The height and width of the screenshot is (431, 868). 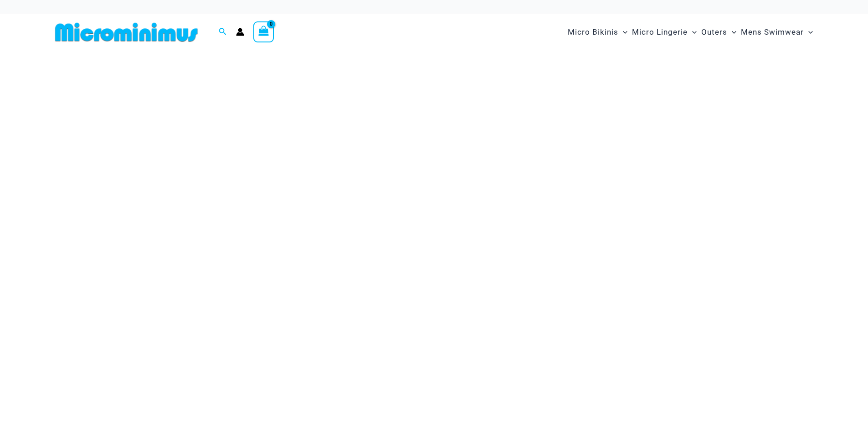 What do you see at coordinates (777, 32) in the screenshot?
I see `a: Mens SwimwearMenu ToggleMenu Toggle` at bounding box center [777, 32].